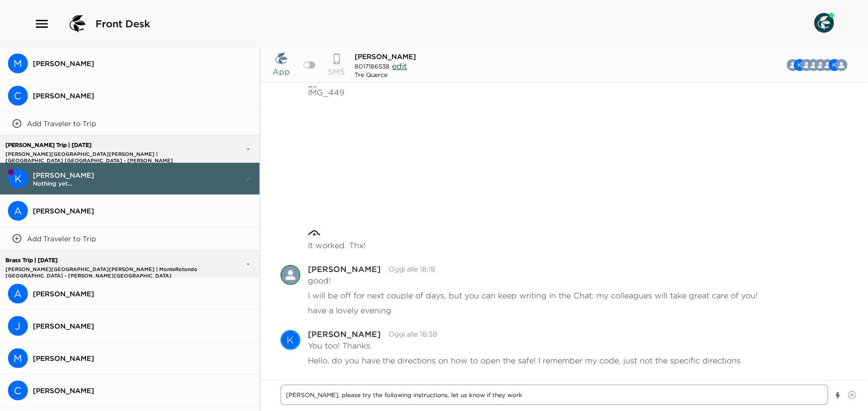  What do you see at coordinates (18, 211) in the screenshot?
I see `div: Ann Wadsworth` at bounding box center [18, 211].